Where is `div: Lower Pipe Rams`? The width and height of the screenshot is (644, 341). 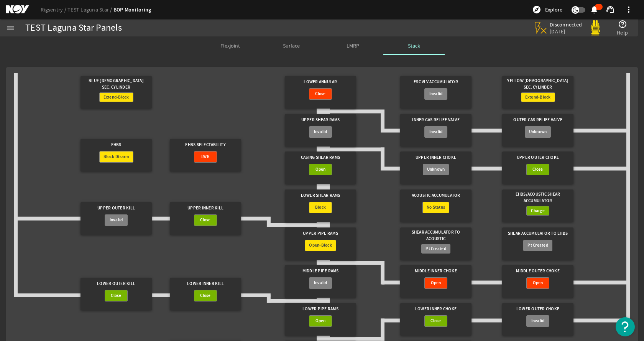 div: Lower Pipe Rams is located at coordinates (321, 309).